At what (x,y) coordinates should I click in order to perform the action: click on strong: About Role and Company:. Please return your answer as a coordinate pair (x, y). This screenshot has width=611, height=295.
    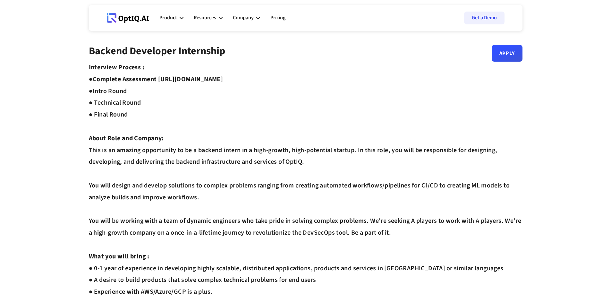
    Looking at the image, I should click on (126, 138).